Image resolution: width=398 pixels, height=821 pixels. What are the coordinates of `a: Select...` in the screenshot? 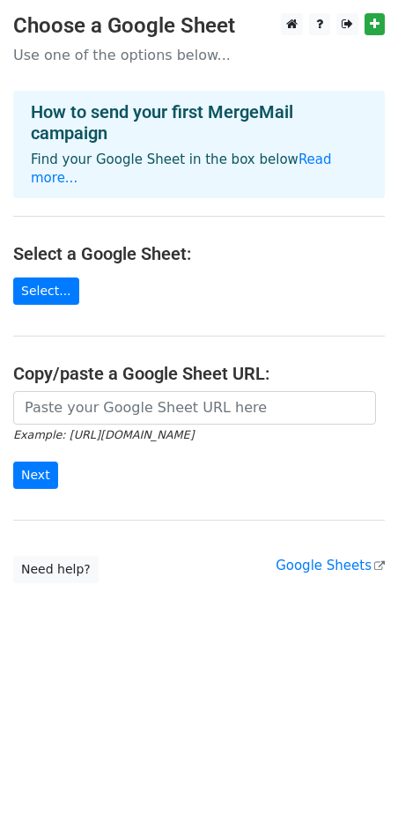 It's located at (46, 291).